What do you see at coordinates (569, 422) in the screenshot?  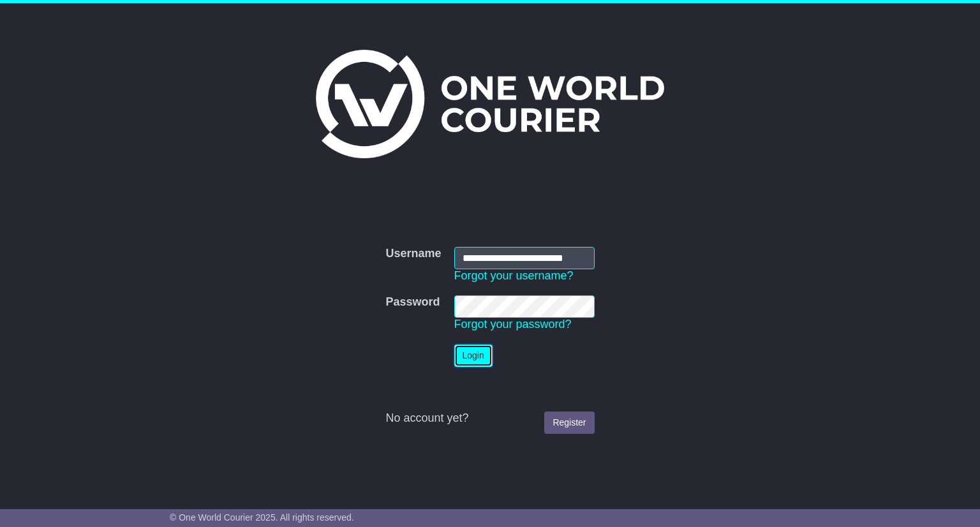 I see `a: Register` at bounding box center [569, 422].